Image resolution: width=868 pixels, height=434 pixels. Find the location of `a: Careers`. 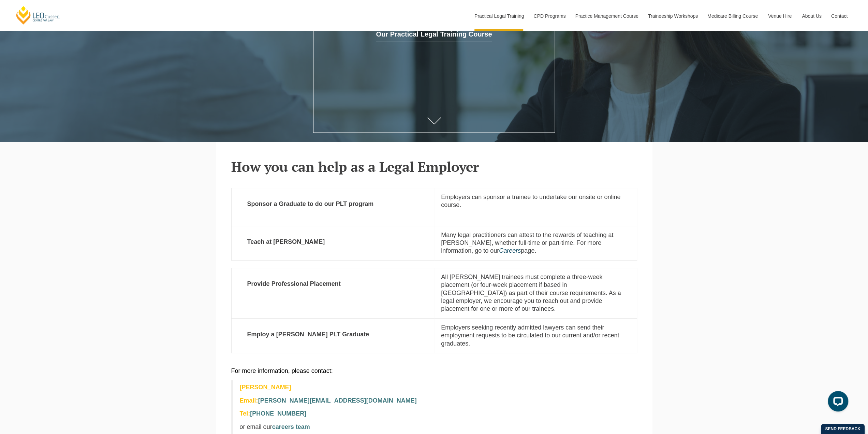

a: Careers is located at coordinates (510, 251).